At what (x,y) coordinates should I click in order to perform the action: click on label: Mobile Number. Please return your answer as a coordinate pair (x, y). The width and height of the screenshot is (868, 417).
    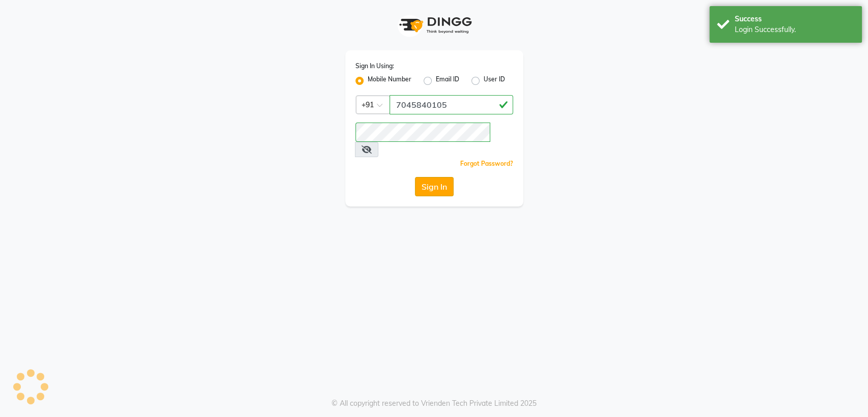
    Looking at the image, I should click on (389, 81).